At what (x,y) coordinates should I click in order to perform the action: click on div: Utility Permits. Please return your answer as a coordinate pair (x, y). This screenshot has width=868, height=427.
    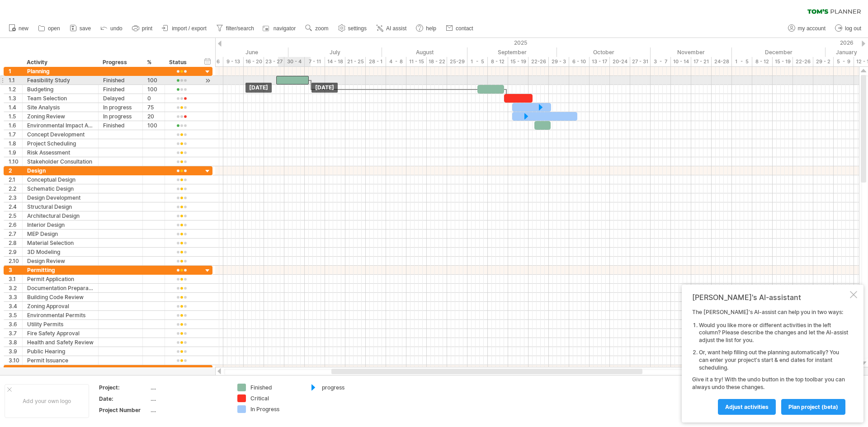
    Looking at the image, I should click on (60, 324).